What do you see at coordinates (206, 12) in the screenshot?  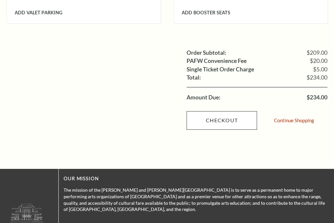 I see `span: Add Booster Seats` at bounding box center [206, 12].